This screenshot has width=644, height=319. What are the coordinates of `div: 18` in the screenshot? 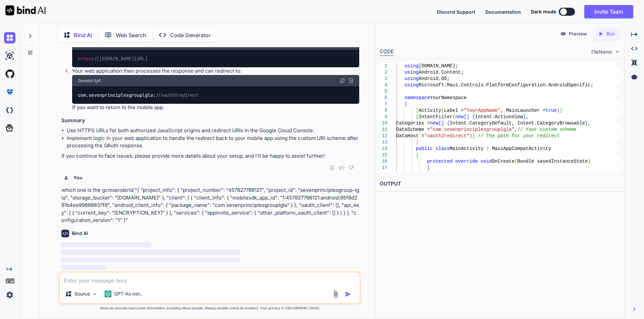 It's located at (384, 174).